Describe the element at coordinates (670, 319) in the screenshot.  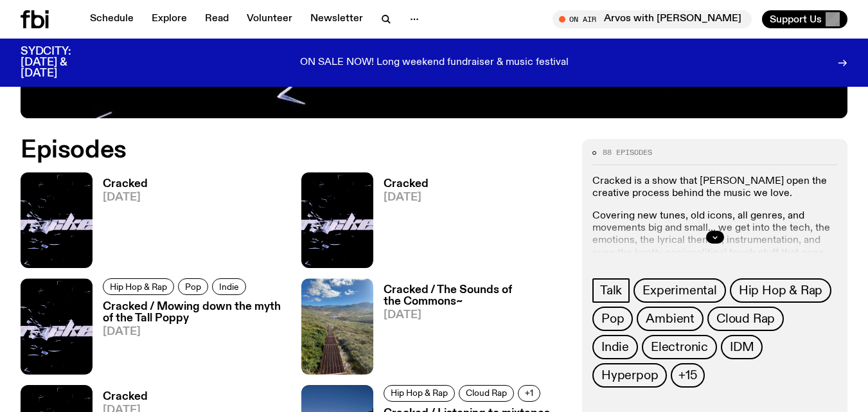
I see `a: Ambient` at that location.